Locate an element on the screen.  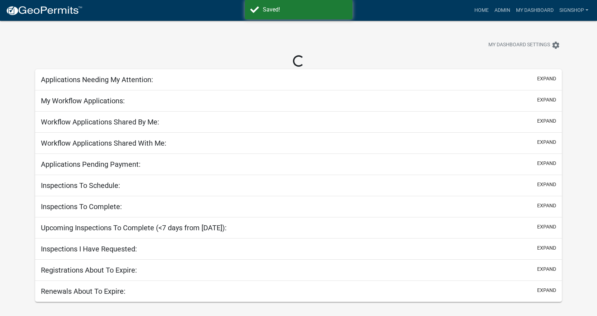
h5: Registrations About To Expire: is located at coordinates (89, 270).